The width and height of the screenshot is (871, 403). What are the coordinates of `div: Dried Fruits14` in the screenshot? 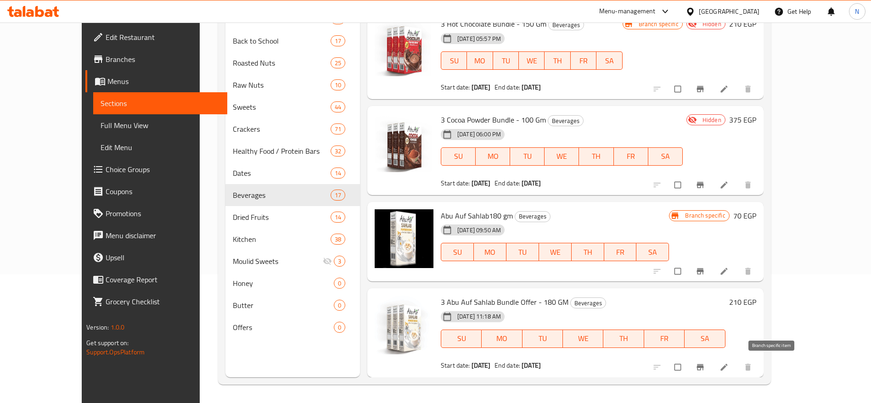 It's located at (293, 217).